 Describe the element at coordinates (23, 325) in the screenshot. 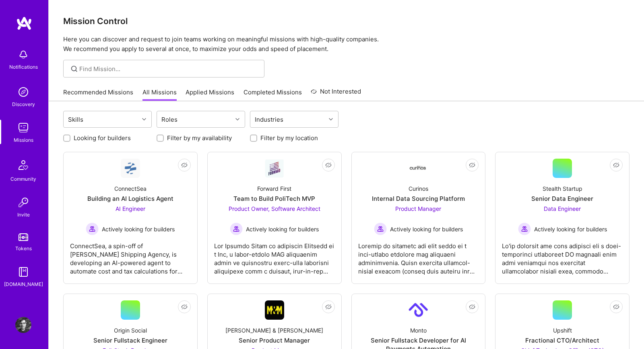

I see `a: User Avatar` at that location.